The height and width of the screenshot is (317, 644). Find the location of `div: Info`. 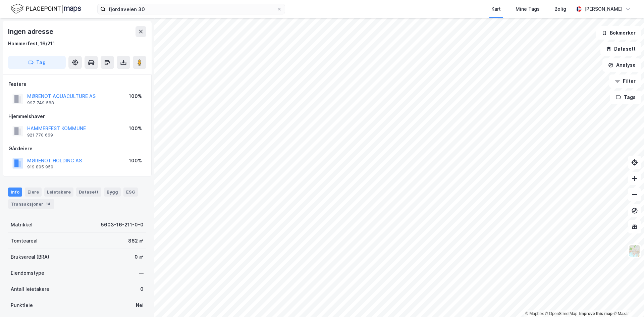

div: Info is located at coordinates (15, 192).